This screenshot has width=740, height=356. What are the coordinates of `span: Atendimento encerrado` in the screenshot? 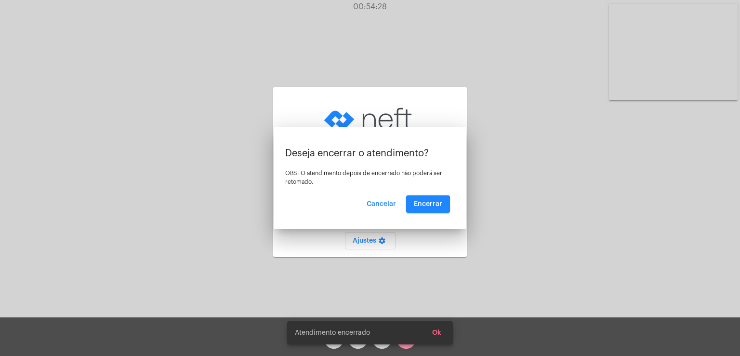 It's located at (333, 333).